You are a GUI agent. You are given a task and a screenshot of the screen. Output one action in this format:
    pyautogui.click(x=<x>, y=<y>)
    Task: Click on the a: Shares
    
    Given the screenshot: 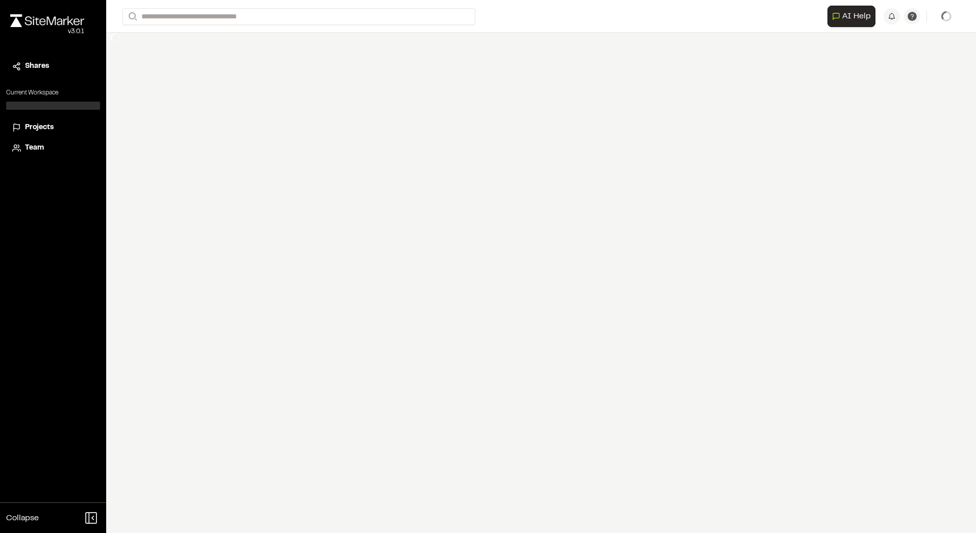 What is the action you would take?
    pyautogui.click(x=53, y=66)
    